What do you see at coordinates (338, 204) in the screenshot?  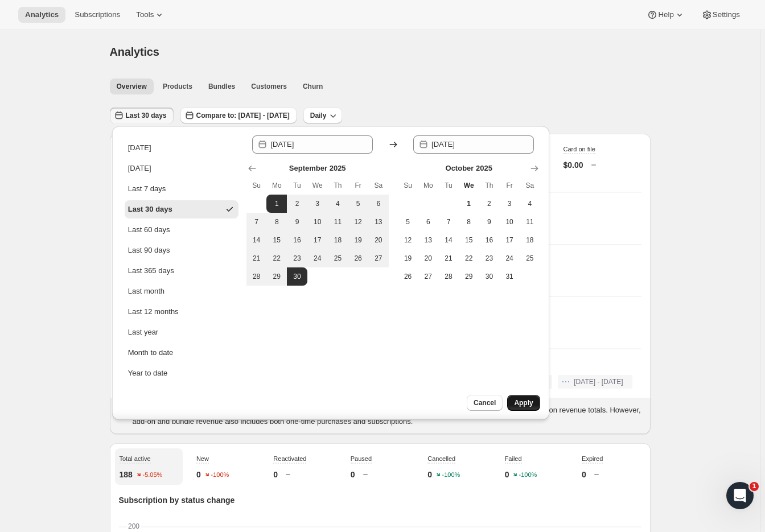 I see `button: Thursday September 4 2025` at bounding box center [338, 204].